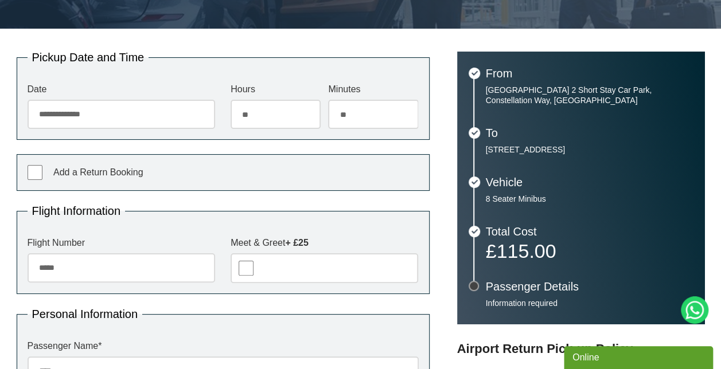 The height and width of the screenshot is (369, 721). I want to click on label: Date, so click(121, 89).